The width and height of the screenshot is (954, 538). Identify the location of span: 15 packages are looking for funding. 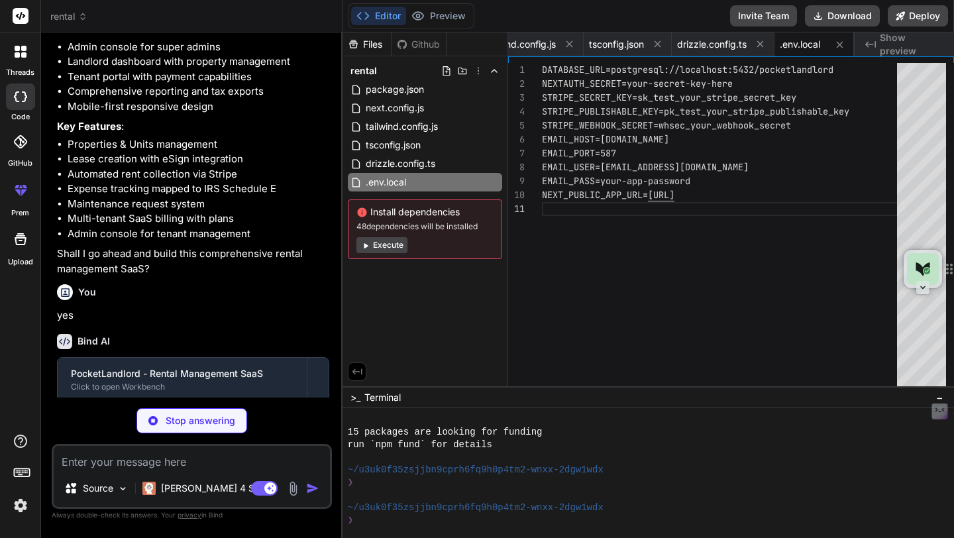
(445, 432).